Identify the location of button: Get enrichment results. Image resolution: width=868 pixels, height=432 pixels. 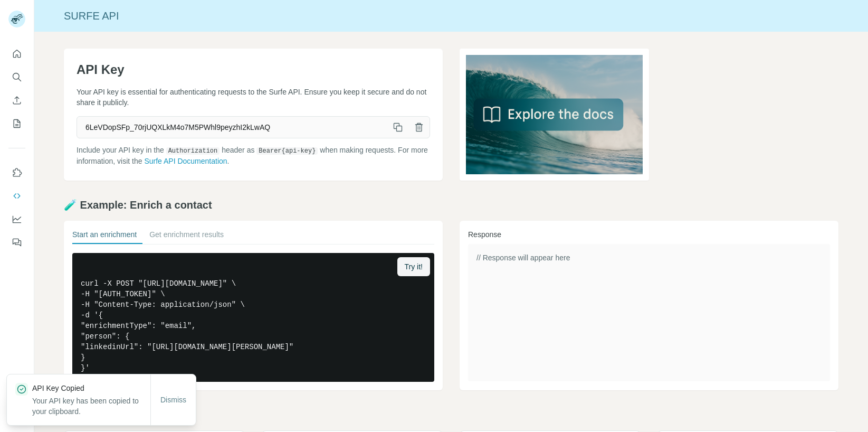
(186, 237).